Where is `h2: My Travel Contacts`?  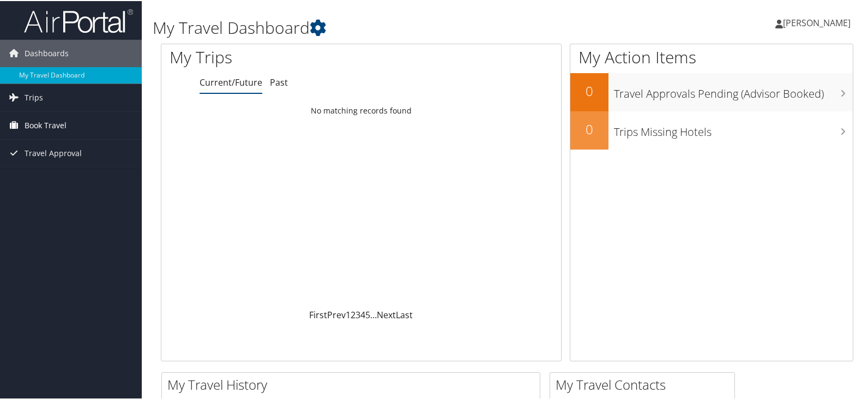
h2: My Travel Contacts is located at coordinates (645, 383).